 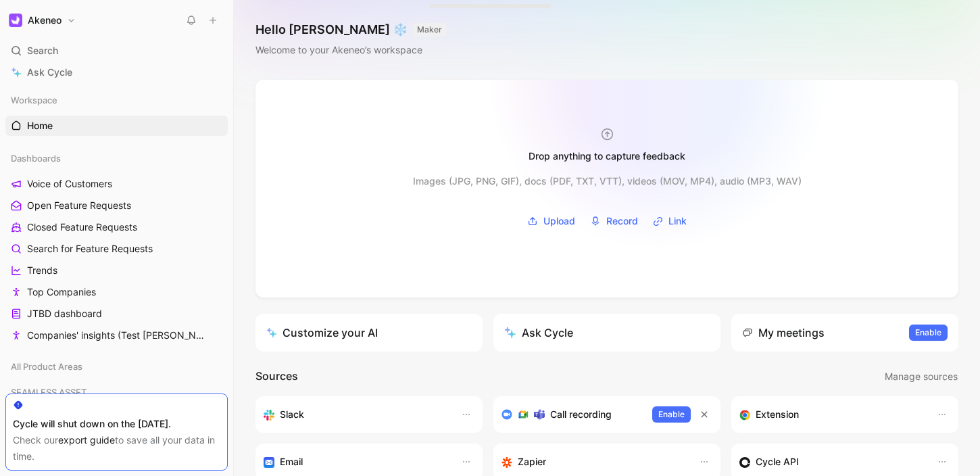 I want to click on div: Workspace, so click(x=116, y=100).